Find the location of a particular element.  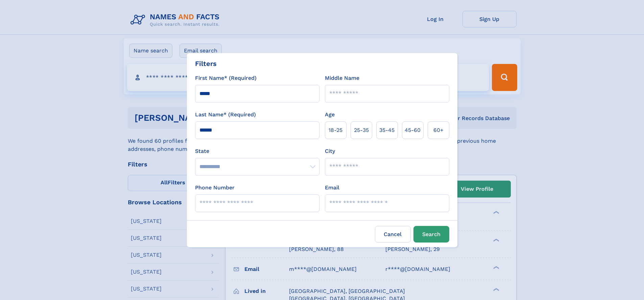

label: Email is located at coordinates (332, 188).